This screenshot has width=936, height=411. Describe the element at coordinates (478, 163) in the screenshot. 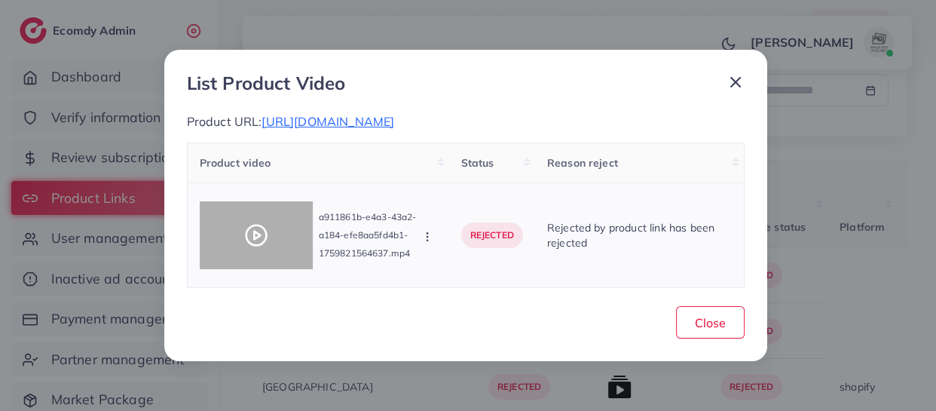

I see `span: Status` at that location.